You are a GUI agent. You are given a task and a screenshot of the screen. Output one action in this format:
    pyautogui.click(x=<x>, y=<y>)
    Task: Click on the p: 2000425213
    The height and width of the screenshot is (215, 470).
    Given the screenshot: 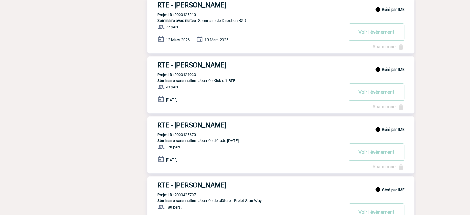 What is the action you would take?
    pyautogui.click(x=172, y=15)
    